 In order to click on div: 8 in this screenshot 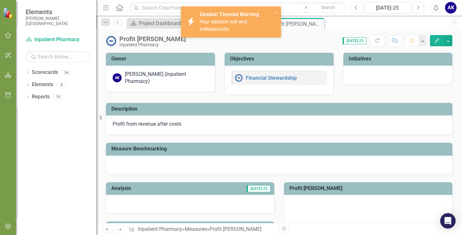, I will do `click(62, 84)`.